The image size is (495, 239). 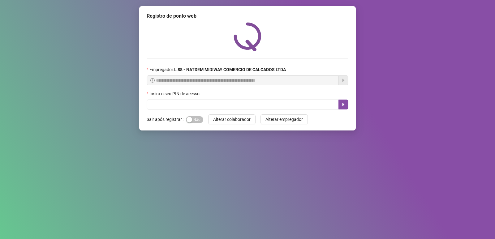 What do you see at coordinates (232, 119) in the screenshot?
I see `button: Alterar colaborador` at bounding box center [232, 119].